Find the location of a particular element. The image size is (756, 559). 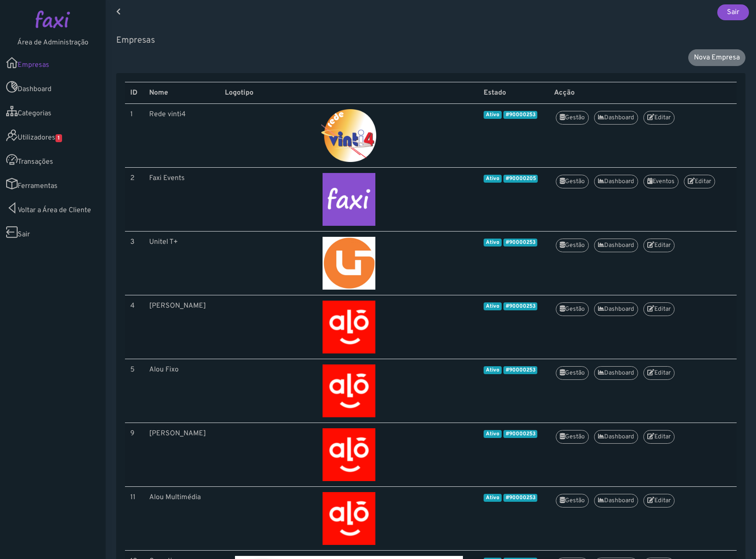

td: 11 is located at coordinates (134, 518).